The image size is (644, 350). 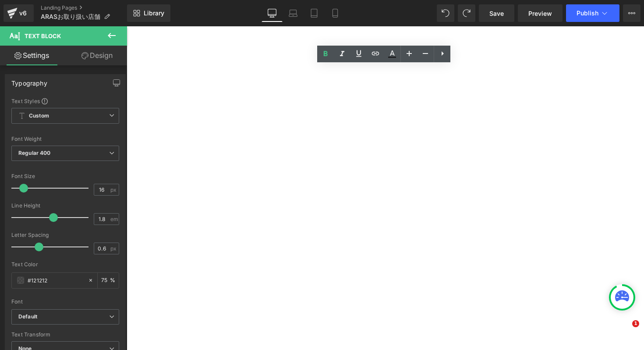 I want to click on button: More, so click(x=632, y=13).